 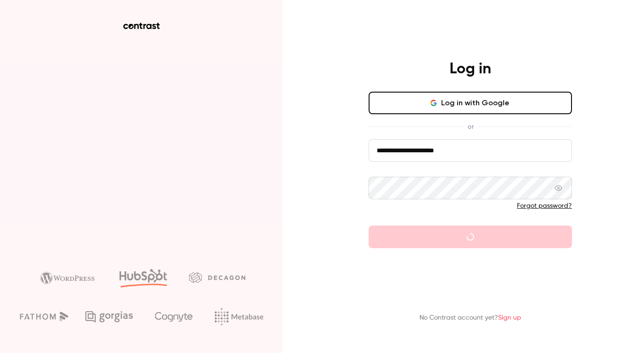 I want to click on a: Forgot password?, so click(x=544, y=206).